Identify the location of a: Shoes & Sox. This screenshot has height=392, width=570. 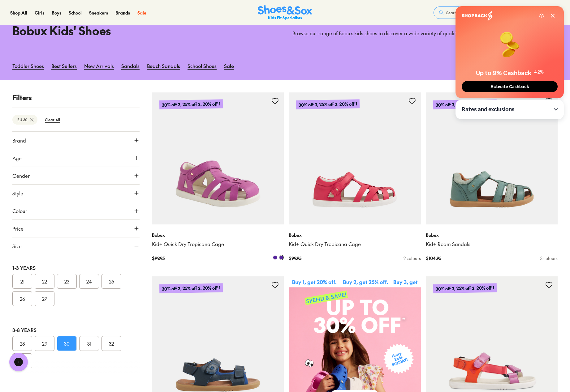
(285, 13).